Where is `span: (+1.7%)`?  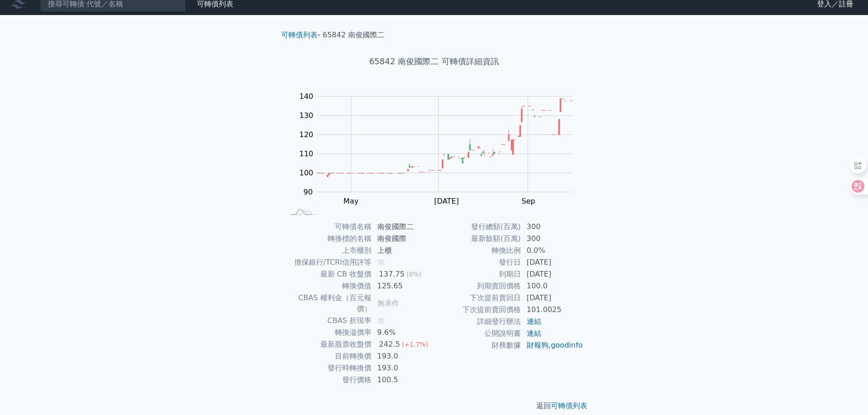
span: (+1.7%) is located at coordinates (415, 345).